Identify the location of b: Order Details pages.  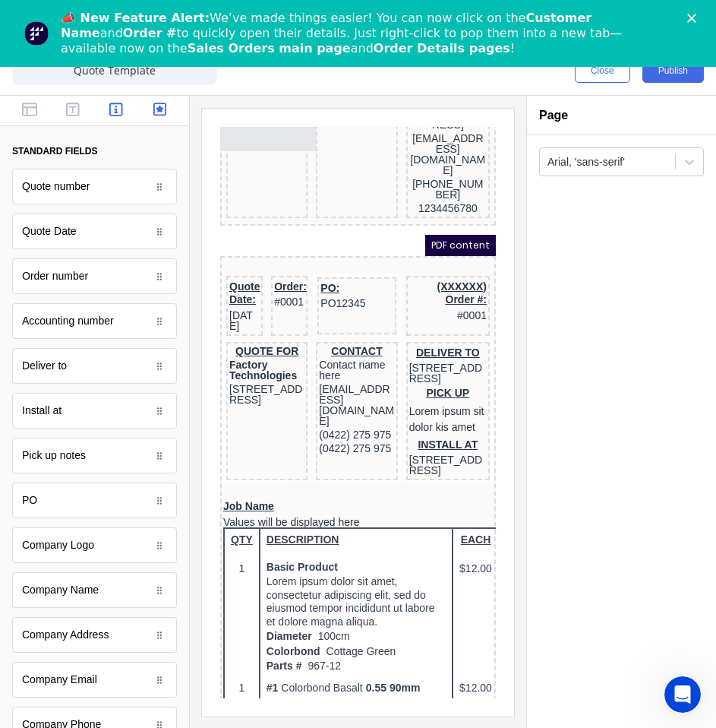
(442, 48).